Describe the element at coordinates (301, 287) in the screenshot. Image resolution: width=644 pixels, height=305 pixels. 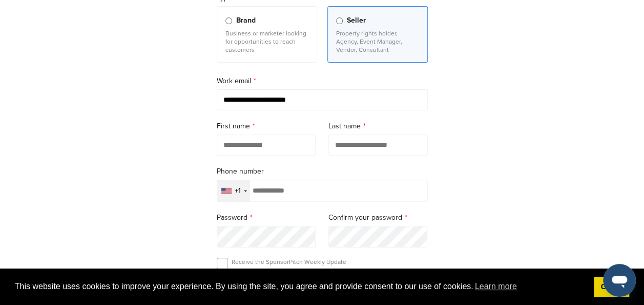
I see `span: This website uses cookies to improve your experience. By using the site, you agree and provide co...` at that location.